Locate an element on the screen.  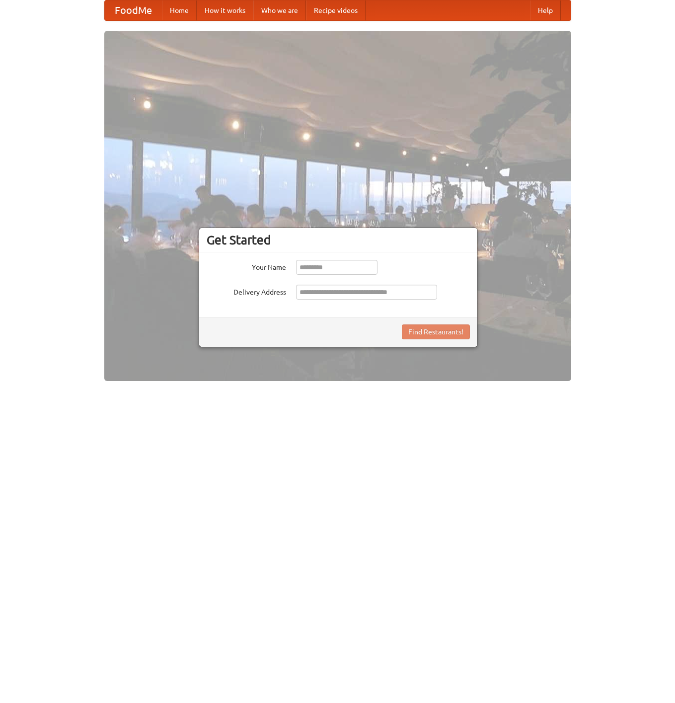
a: How it works is located at coordinates (225, 10).